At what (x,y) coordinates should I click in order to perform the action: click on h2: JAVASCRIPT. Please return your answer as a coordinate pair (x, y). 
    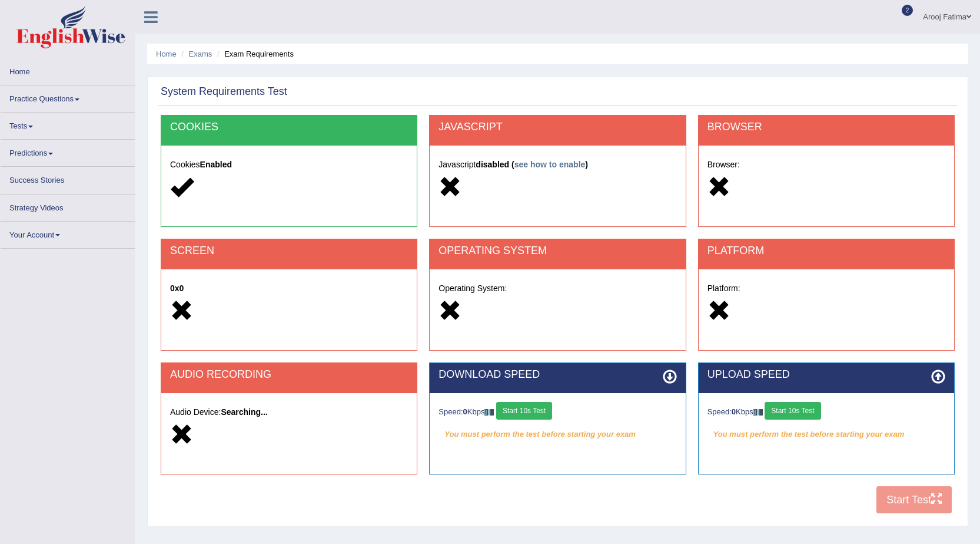
    Looking at the image, I should click on (557, 127).